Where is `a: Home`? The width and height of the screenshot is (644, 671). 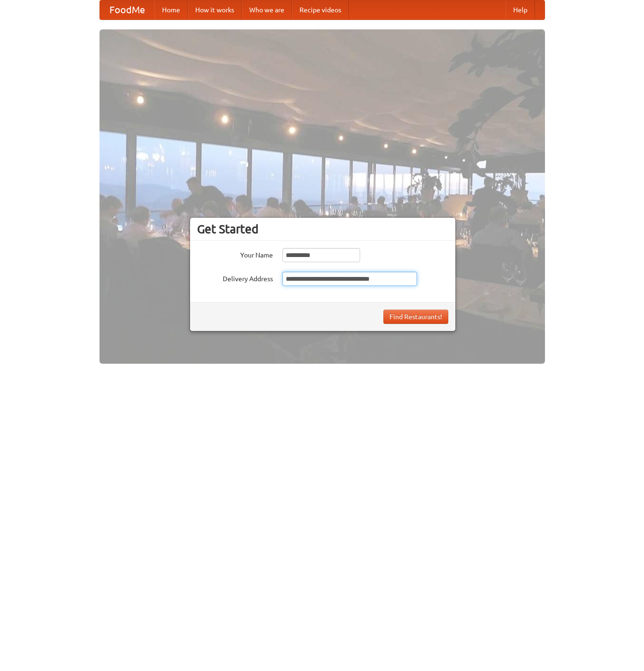 a: Home is located at coordinates (171, 10).